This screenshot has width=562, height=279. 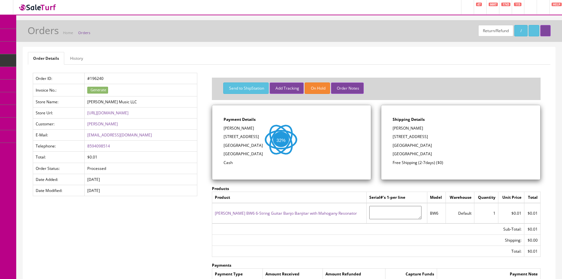 What do you see at coordinates (59, 135) in the screenshot?
I see `td: E-Mail:` at bounding box center [59, 135].